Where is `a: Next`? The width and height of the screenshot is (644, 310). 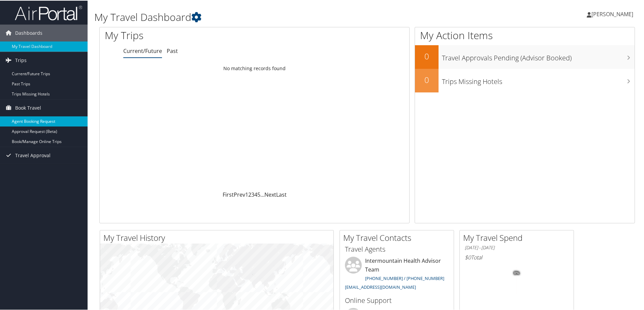 a: Next is located at coordinates (270, 194).